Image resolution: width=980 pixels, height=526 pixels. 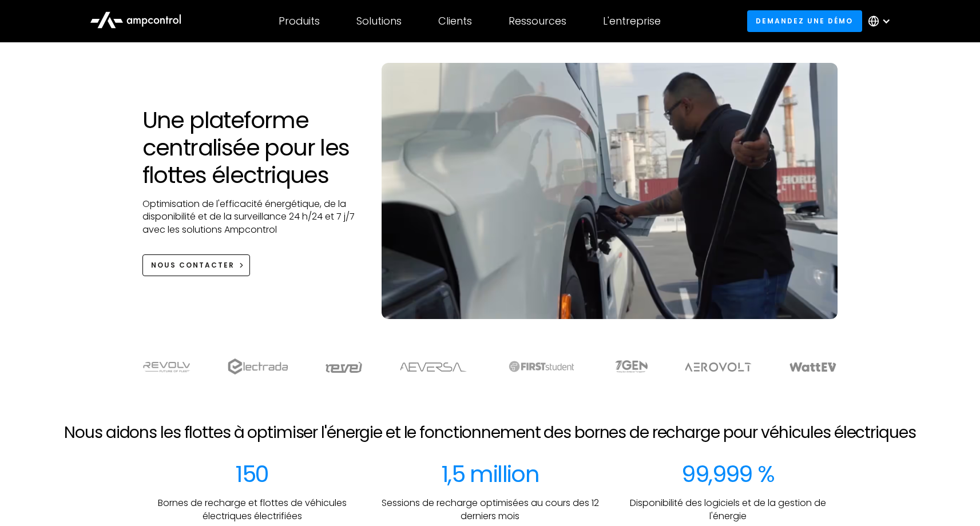 I want to click on div: 99,999 %, so click(x=728, y=474).